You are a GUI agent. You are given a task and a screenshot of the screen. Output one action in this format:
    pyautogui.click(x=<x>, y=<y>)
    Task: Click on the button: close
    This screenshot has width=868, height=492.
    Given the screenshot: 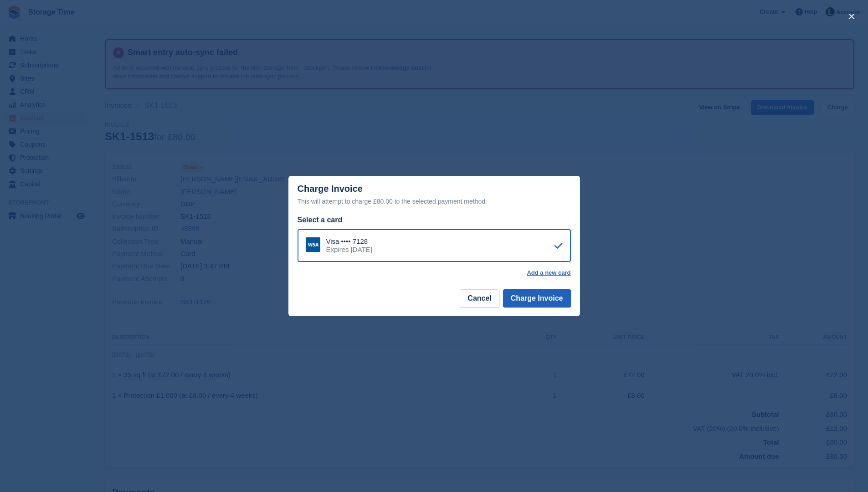 What is the action you would take?
    pyautogui.click(x=852, y=16)
    